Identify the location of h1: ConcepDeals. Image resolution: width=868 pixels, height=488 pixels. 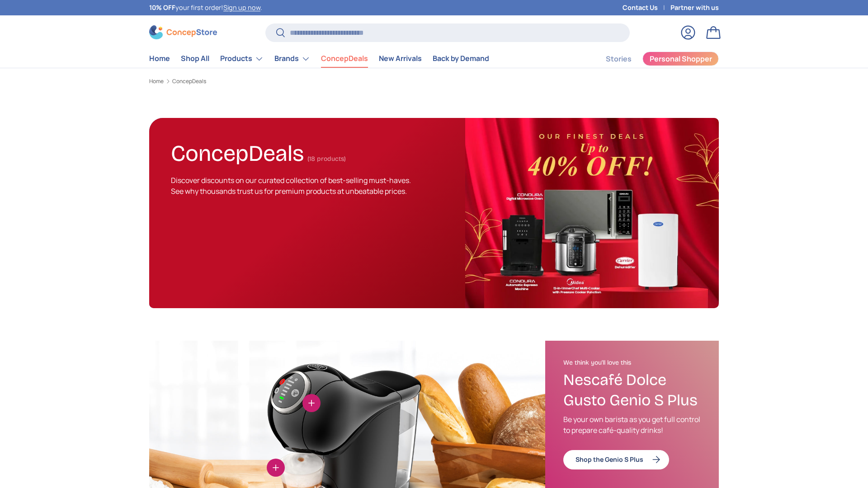
(237, 152).